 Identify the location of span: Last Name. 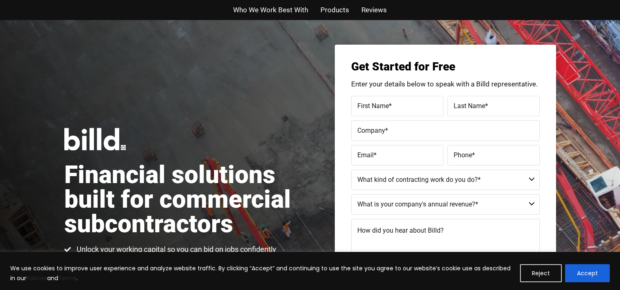
(469, 105).